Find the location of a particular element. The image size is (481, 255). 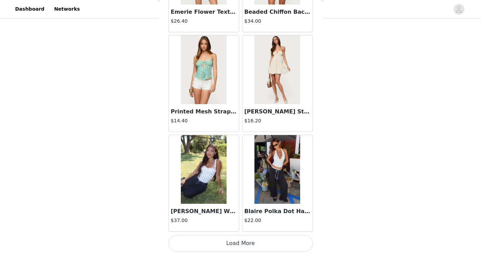

h3: Beaded Chiffon Backless Cowl Neck Top is located at coordinates (278, 12).